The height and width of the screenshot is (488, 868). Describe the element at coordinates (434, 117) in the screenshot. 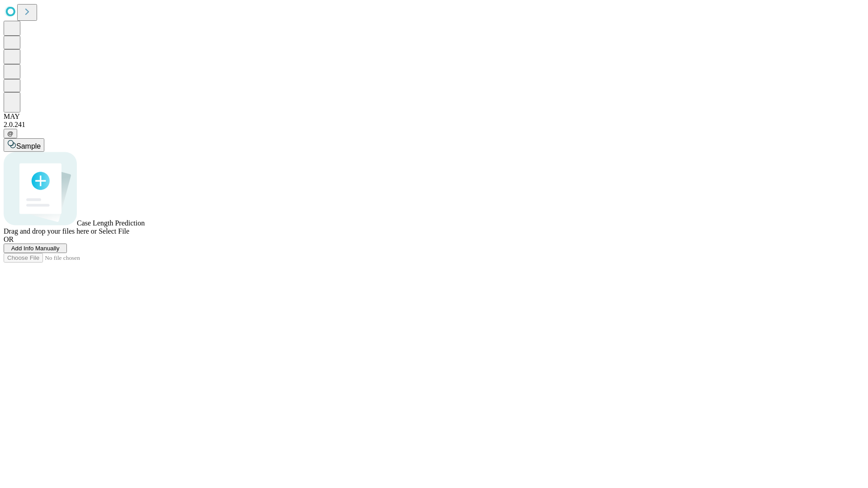

I see `div: MAY` at that location.